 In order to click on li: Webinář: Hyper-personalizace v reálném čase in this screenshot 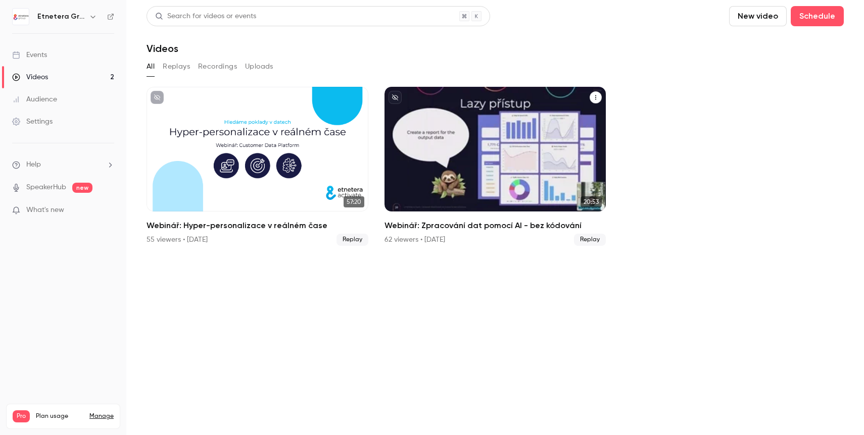, I will do `click(257, 166)`.